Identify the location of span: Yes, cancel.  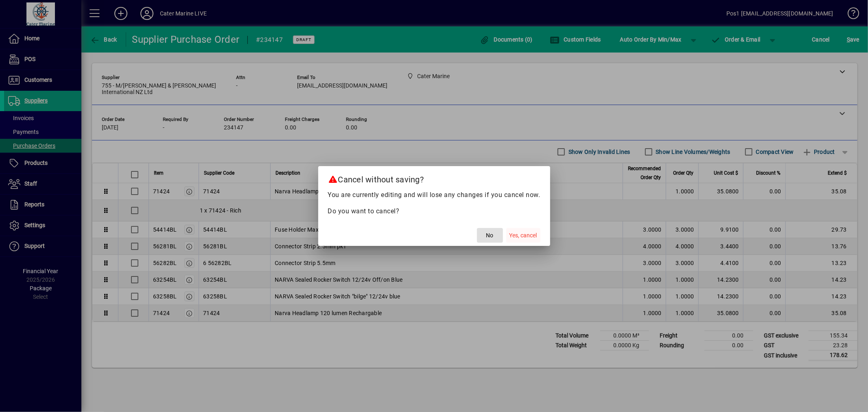
(523, 235).